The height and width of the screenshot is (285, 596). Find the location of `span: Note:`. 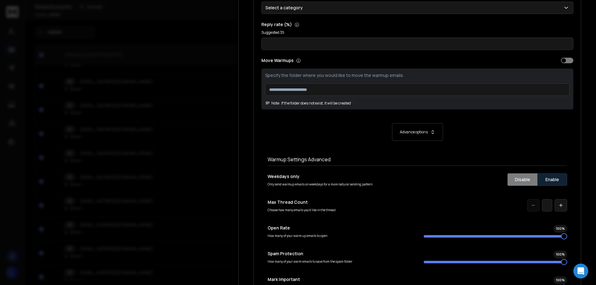

span: Note: is located at coordinates (273, 103).